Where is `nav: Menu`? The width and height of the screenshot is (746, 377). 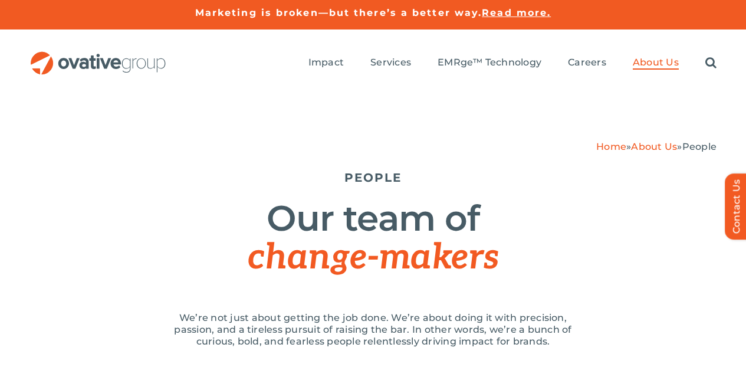
nav: Menu is located at coordinates (513, 63).